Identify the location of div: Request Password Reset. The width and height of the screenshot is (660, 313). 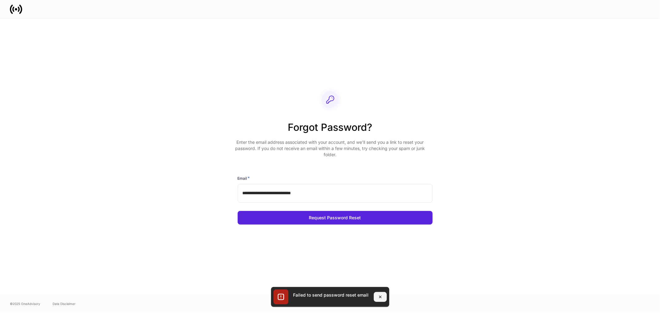
(335, 218).